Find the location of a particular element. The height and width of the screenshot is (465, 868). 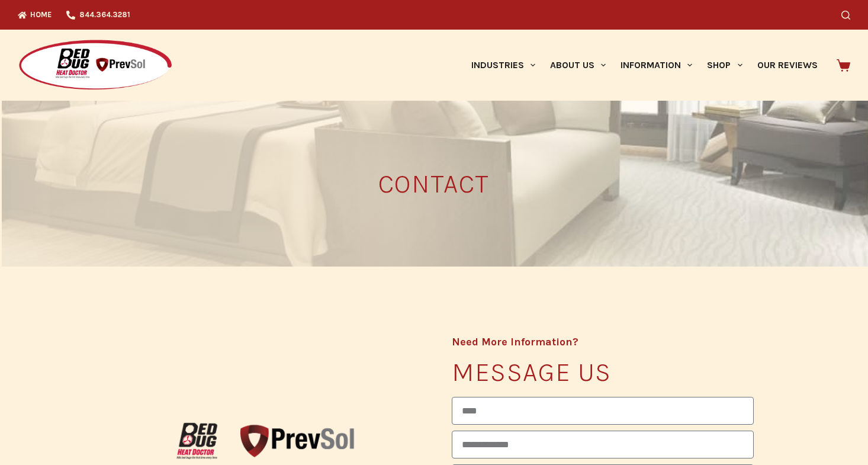

h4: Need More Information? is located at coordinates (603, 342).